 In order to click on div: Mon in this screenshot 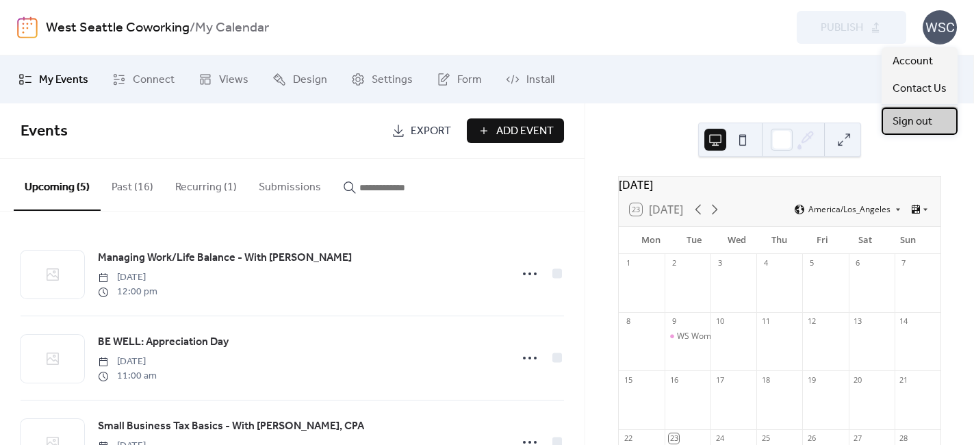, I will do `click(651, 240)`.